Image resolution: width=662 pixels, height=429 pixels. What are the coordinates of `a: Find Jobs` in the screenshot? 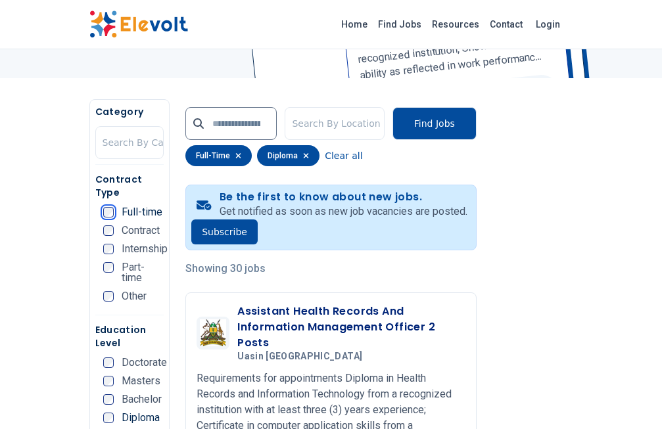 It's located at (400, 24).